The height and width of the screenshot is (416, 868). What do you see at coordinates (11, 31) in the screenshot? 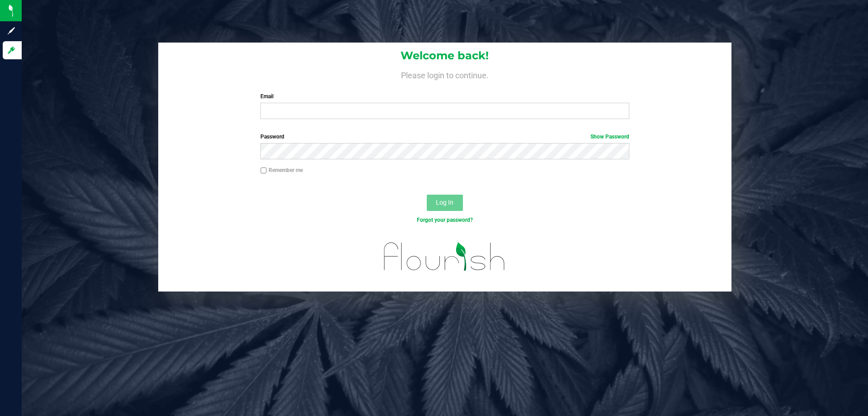
I see `inline-svg: Sign up` at bounding box center [11, 31].